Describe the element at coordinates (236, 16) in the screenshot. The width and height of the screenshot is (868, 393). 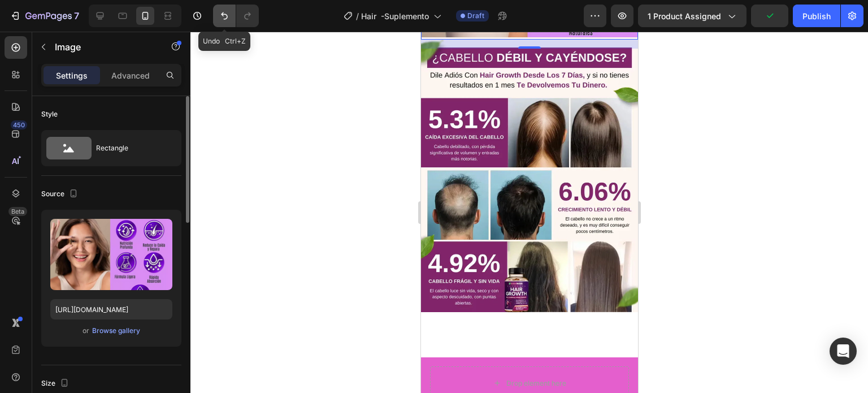
I see `div: Undo/Redo` at that location.